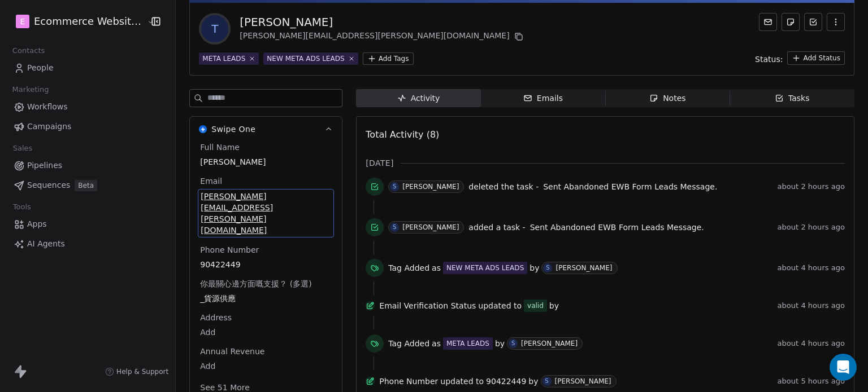  I want to click on div: valid, so click(535, 306).